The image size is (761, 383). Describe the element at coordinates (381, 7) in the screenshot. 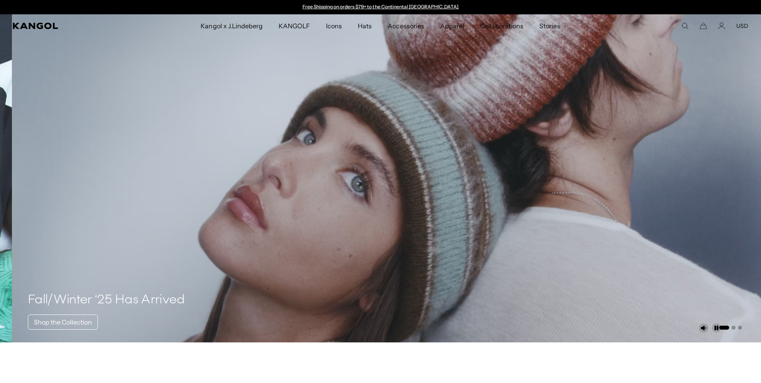

I see `div: 1 of 2` at that location.